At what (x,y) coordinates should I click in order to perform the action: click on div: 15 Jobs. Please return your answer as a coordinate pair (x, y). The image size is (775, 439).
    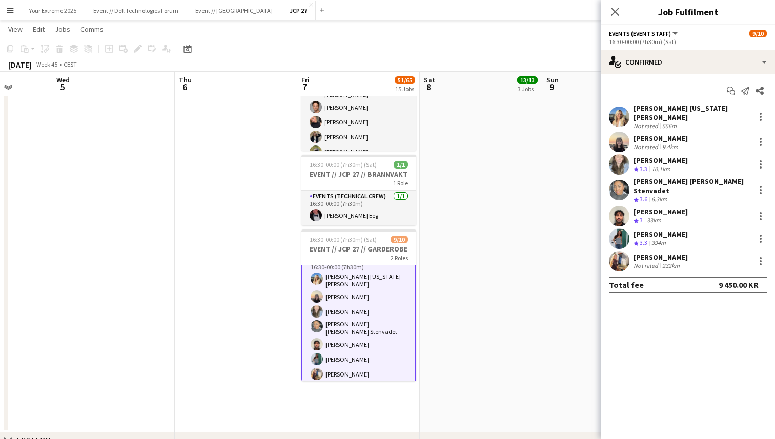
    Looking at the image, I should click on (405, 89).